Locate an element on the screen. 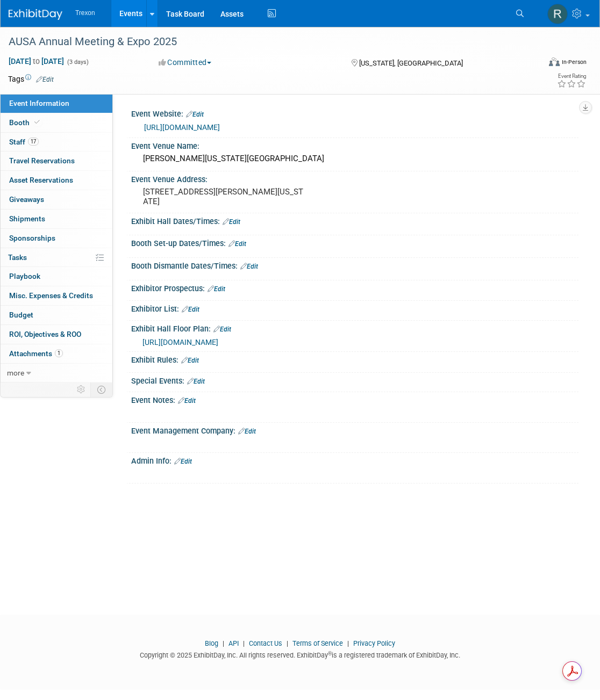 This screenshot has width=600, height=700. span: Misc. Expenses & Credits is located at coordinates (51, 296).